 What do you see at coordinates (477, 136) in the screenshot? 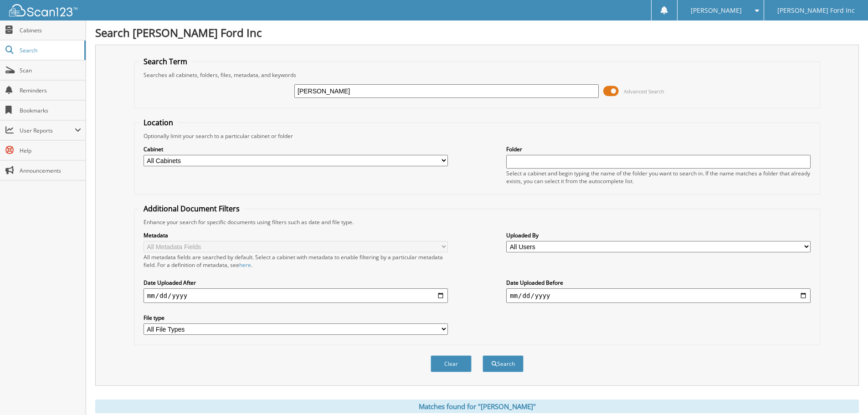
I see `div: Optionally limit your search to a particular cabinet or folder` at bounding box center [477, 136].